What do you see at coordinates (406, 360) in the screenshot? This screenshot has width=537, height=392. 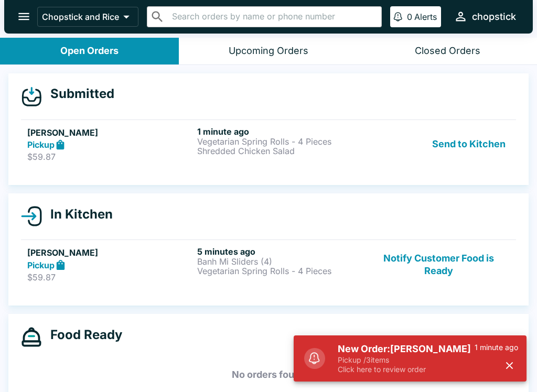 I see `p: Pickup / 3 items` at bounding box center [406, 360].